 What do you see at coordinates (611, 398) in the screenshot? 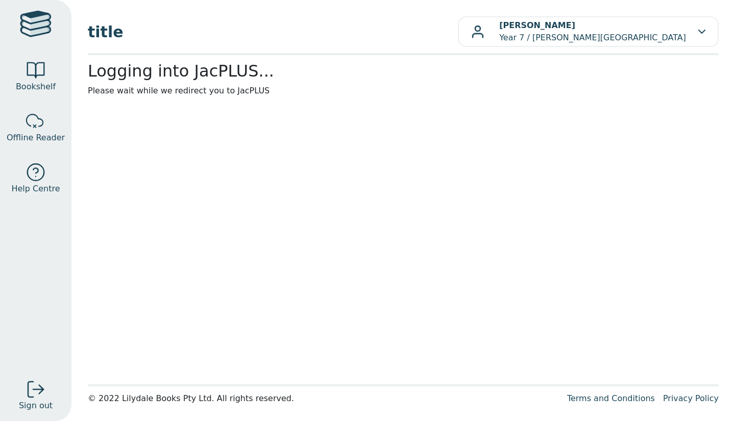
I see `a: Terms and Conditions` at bounding box center [611, 398].